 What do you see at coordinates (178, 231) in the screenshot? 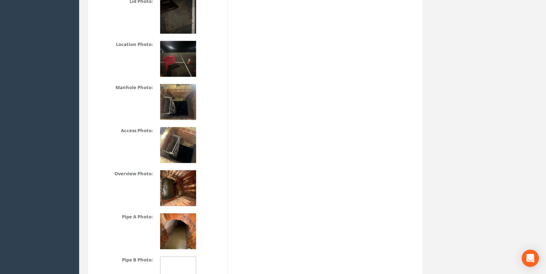
I see `img: 53d60ffa-0dfd-b42f-ba4d-4284fa48a6b9_28369093-0353-ad72-1dac-4485adafad37_thumb.jpg` at bounding box center [178, 231].